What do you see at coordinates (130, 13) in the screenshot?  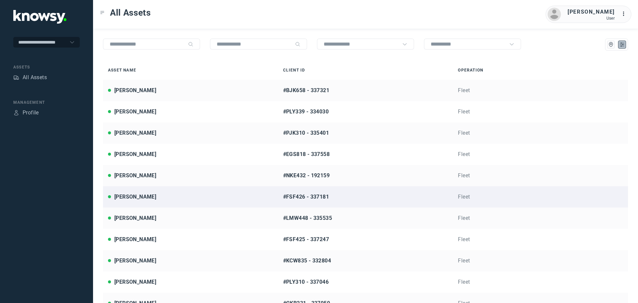 I see `span: All Assets` at bounding box center [130, 13].